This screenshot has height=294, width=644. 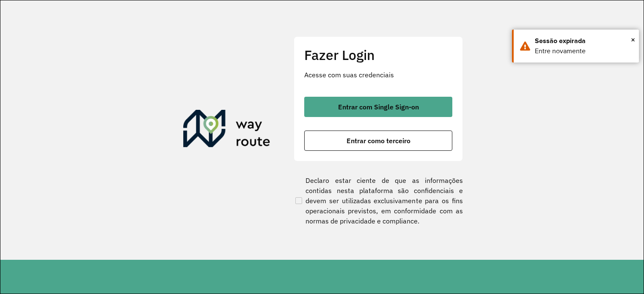 What do you see at coordinates (378, 75) in the screenshot?
I see `p: Acesse com suas credenciais` at bounding box center [378, 75].